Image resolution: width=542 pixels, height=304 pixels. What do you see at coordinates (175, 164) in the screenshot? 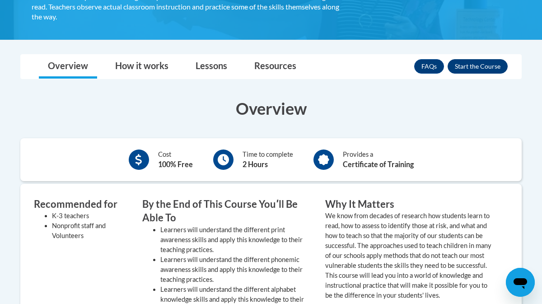
I see `b: 100% Free` at bounding box center [175, 164].